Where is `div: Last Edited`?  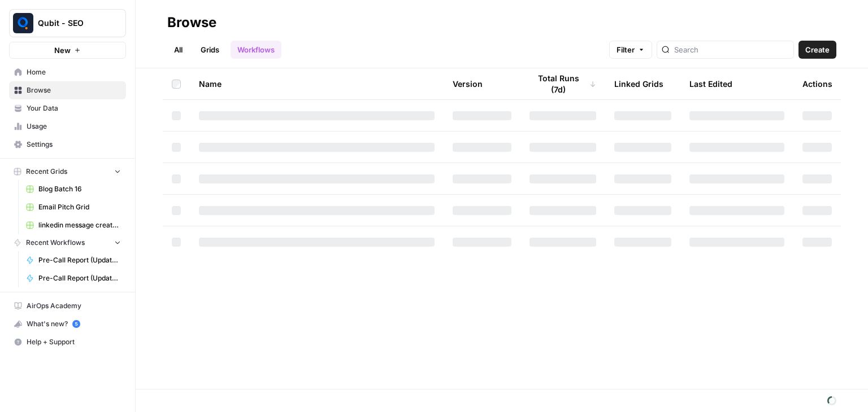
div: Last Edited is located at coordinates (711, 84).